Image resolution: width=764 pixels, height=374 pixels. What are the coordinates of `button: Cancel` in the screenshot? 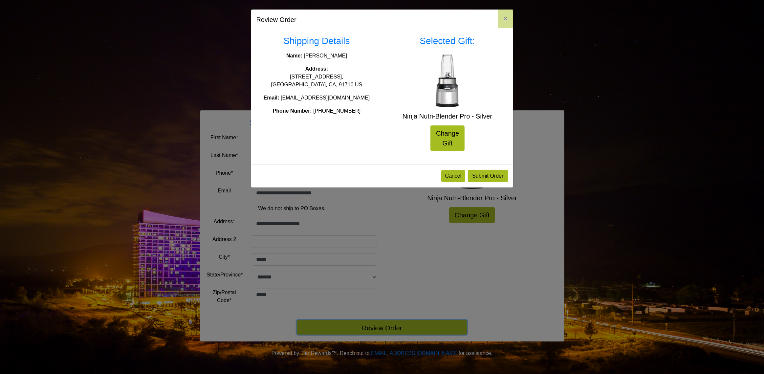 It's located at (453, 176).